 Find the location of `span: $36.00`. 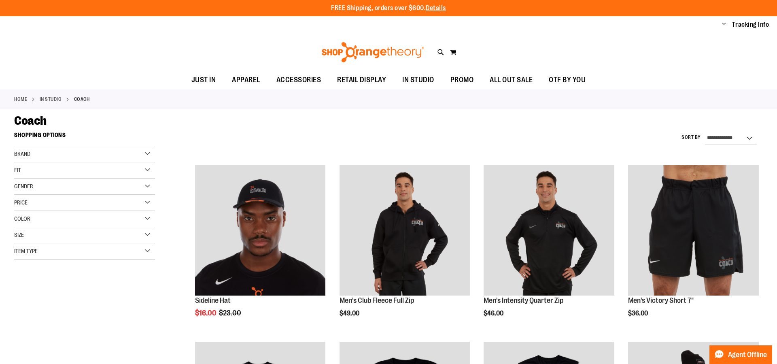

span: $36.00 is located at coordinates (639, 313).